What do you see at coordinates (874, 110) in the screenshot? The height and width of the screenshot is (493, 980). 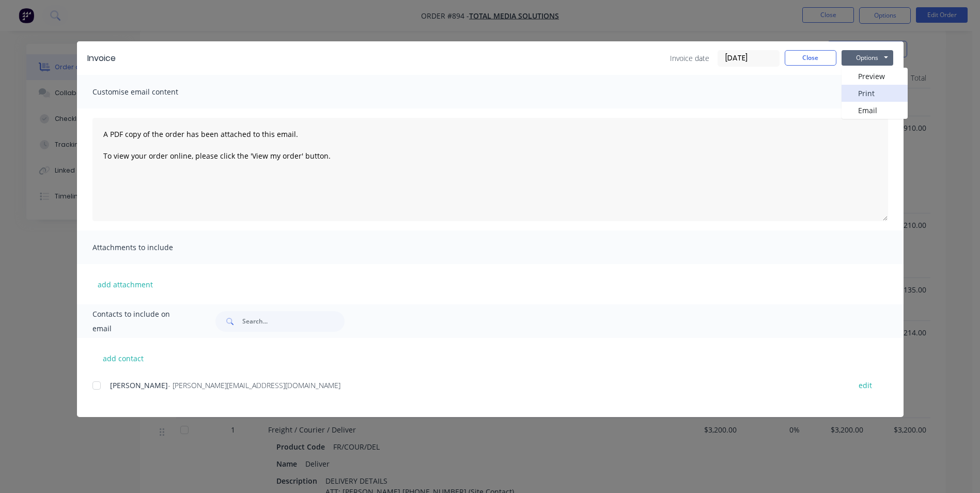 I see `button: Email` at bounding box center [874, 110].